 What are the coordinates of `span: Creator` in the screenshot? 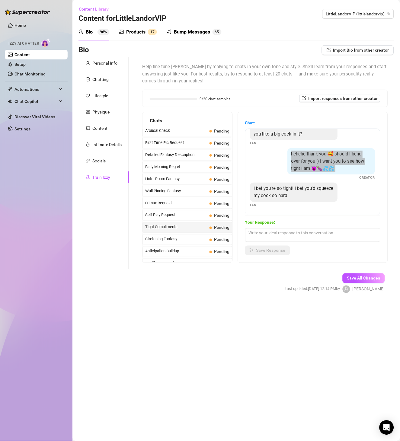 It's located at (368, 178).